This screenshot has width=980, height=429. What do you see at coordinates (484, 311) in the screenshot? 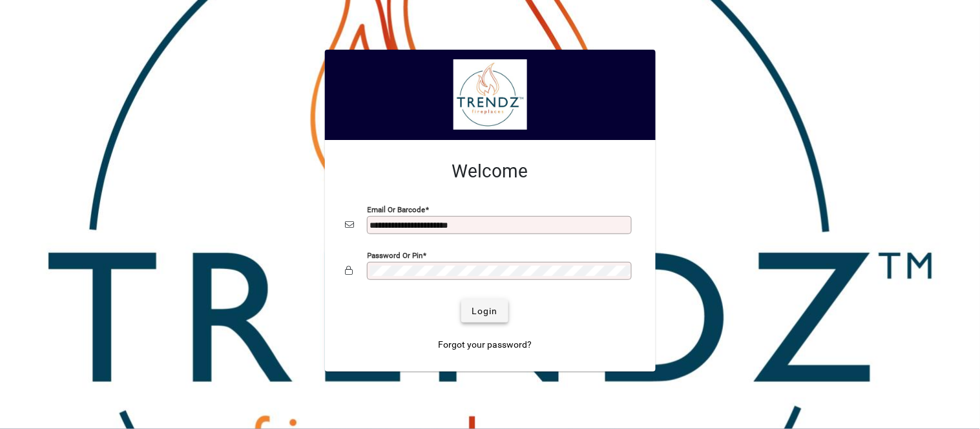
I see `span: Login` at bounding box center [484, 311].